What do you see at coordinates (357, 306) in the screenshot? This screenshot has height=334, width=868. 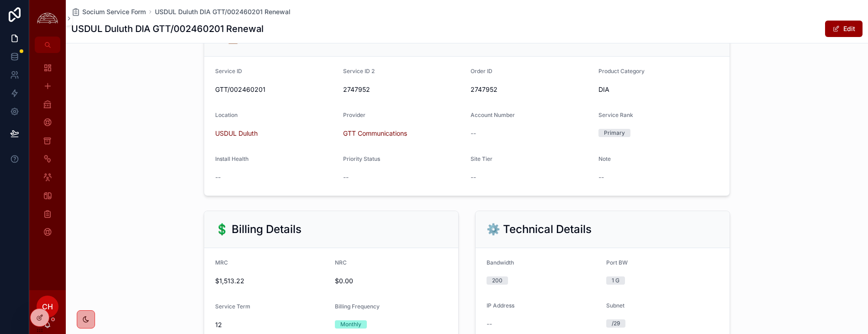 I see `span: Billing Frequency` at bounding box center [357, 306].